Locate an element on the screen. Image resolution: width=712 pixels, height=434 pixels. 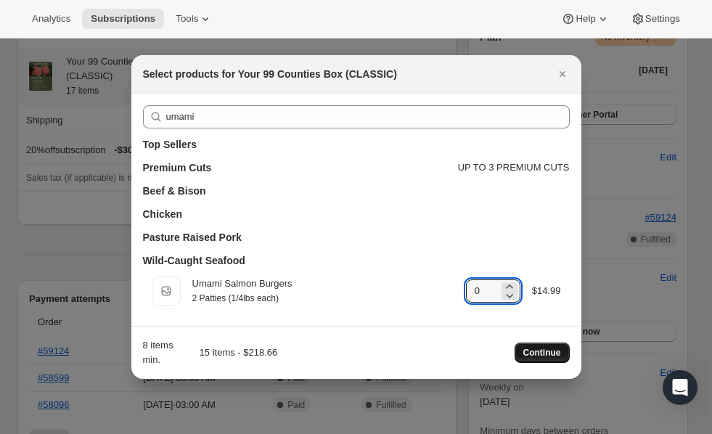
h2: Select products for Your 99 Counties Box (CLASSIC) is located at coordinates (270, 74).